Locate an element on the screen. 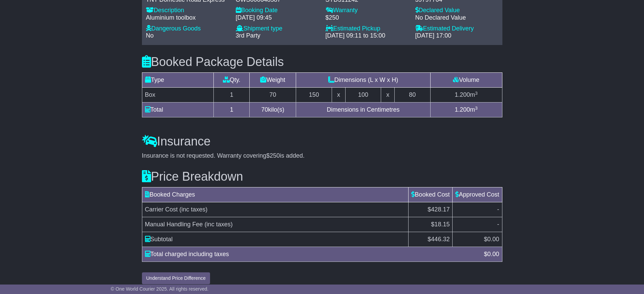 This screenshot has width=644, height=294. div: Estimated Delivery is located at coordinates (456, 28).